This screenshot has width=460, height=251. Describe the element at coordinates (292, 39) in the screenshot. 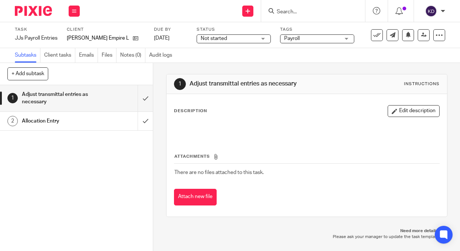

I see `span: Payroll` at that location.